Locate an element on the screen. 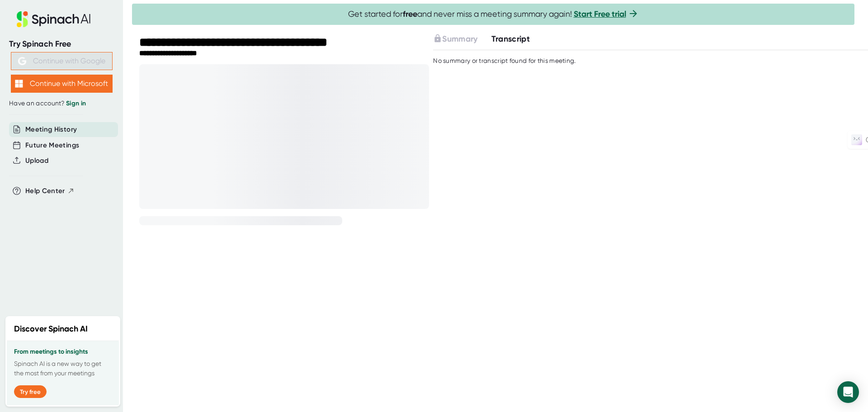 The width and height of the screenshot is (868, 412). div: No summary or transcript found for this meeting. is located at coordinates (504, 61).